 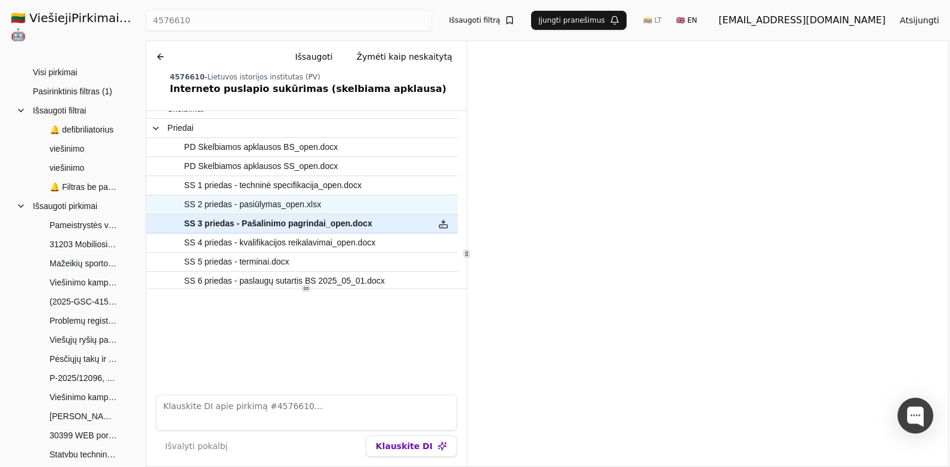 What do you see at coordinates (84, 244) in the screenshot?
I see `span: 31203 Mobiliosios programėlės, interneto svetainės ir interneto parduotuvės sukūrimas su vystymo ...` at bounding box center [84, 244].